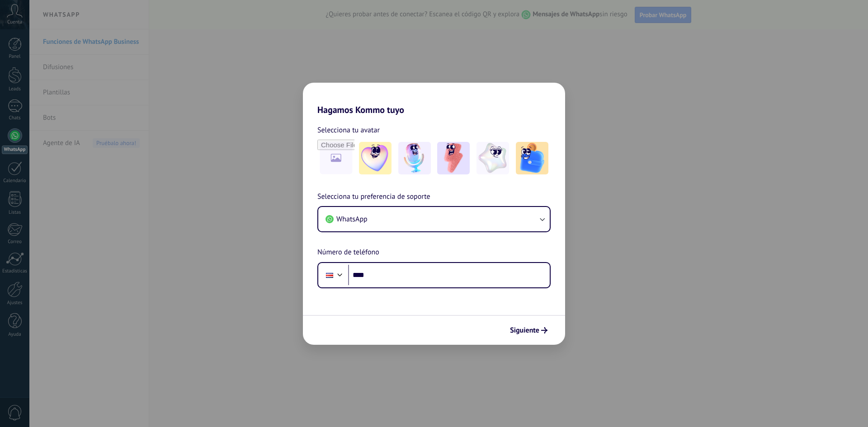 The height and width of the screenshot is (427, 868). What do you see at coordinates (532, 158) in the screenshot?
I see `img: -5.jpeg` at bounding box center [532, 158].